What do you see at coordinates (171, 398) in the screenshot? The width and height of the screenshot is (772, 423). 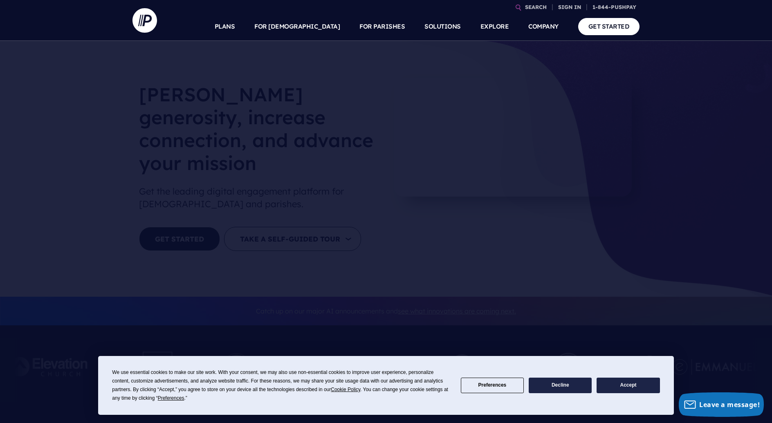 I see `span: Preferences` at bounding box center [171, 398].